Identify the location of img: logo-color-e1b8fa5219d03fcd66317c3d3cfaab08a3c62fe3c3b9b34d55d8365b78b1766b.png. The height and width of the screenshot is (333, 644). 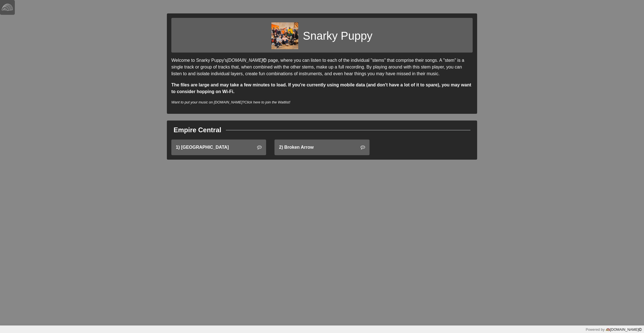
(608, 330).